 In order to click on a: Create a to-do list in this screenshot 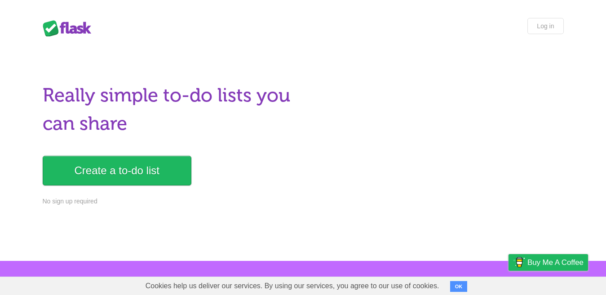, I will do `click(117, 171)`.